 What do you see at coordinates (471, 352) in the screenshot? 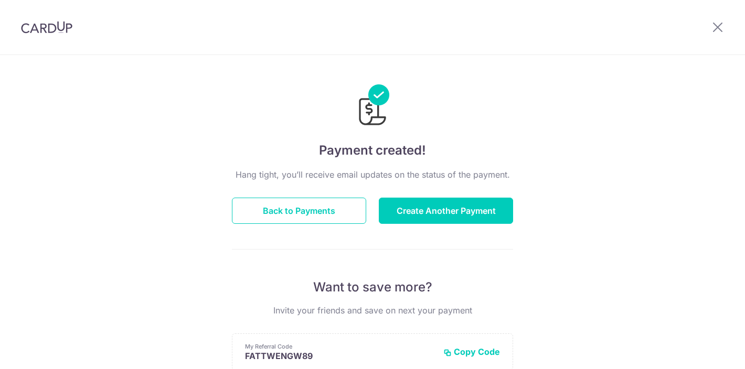
I see `button: Copy Code` at bounding box center [471, 352].